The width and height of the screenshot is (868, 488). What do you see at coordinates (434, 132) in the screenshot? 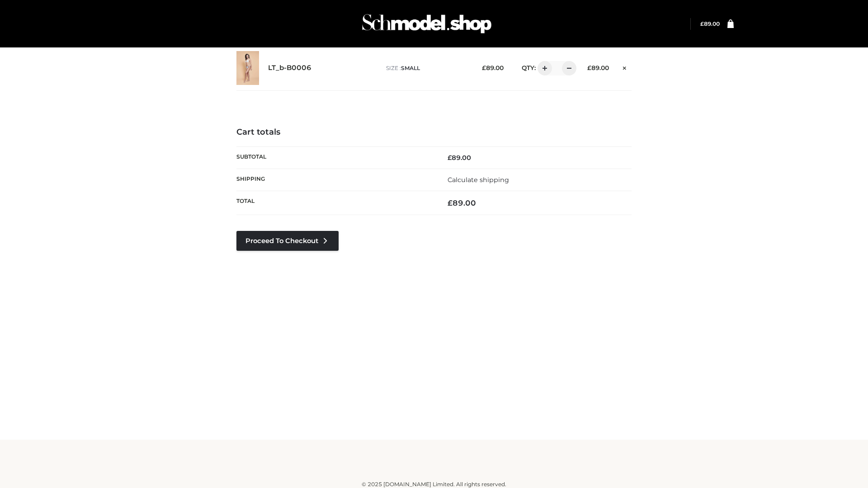
I see `h4: Cart totals` at bounding box center [434, 132].